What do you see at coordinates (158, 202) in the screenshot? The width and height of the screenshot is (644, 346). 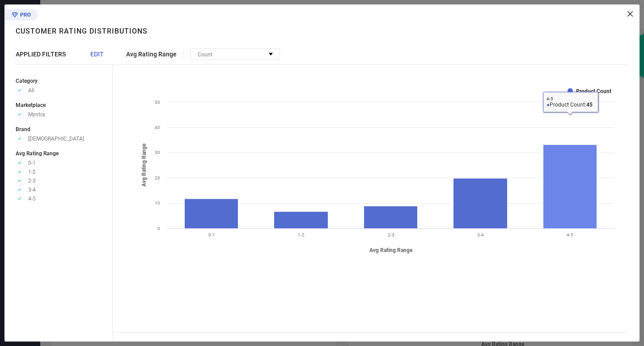 I see `text: 10` at bounding box center [158, 202].